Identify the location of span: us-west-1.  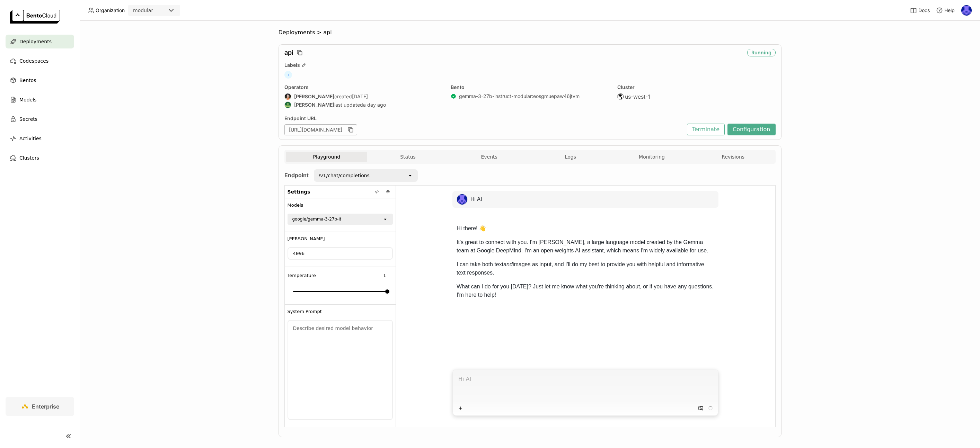
(638, 96).